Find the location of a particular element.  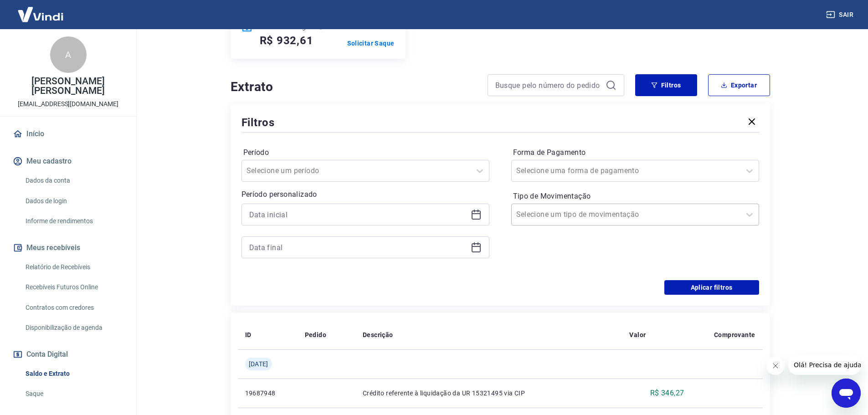

a: Saldo e Extrato is located at coordinates (74, 374).